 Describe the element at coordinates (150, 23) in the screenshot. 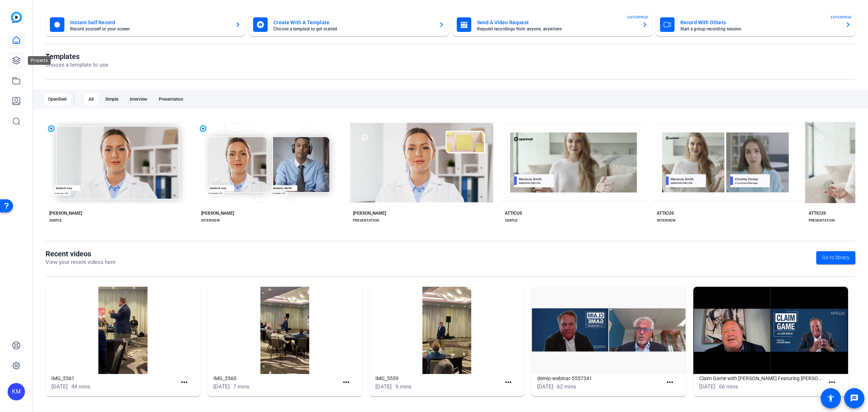

I see `mat-card-title: Instant Self Record` at that location.